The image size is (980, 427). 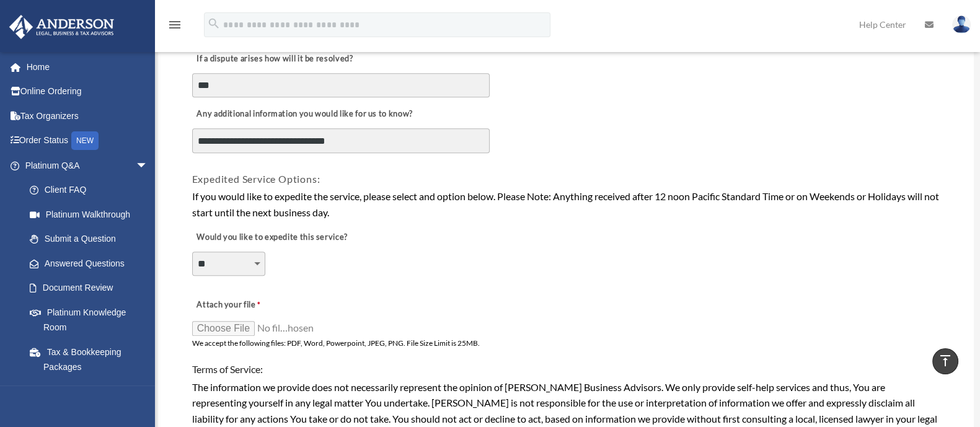 I want to click on a: Platinum Knowledge Room, so click(x=91, y=320).